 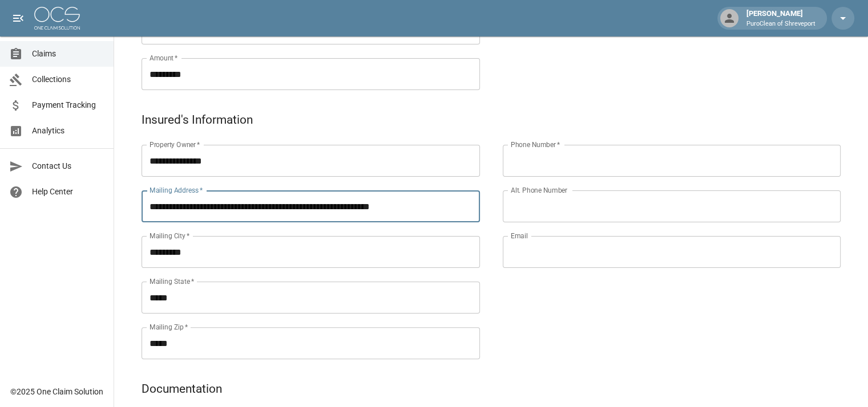 What do you see at coordinates (169, 326) in the screenshot?
I see `label: Mailing Zip` at bounding box center [169, 326].